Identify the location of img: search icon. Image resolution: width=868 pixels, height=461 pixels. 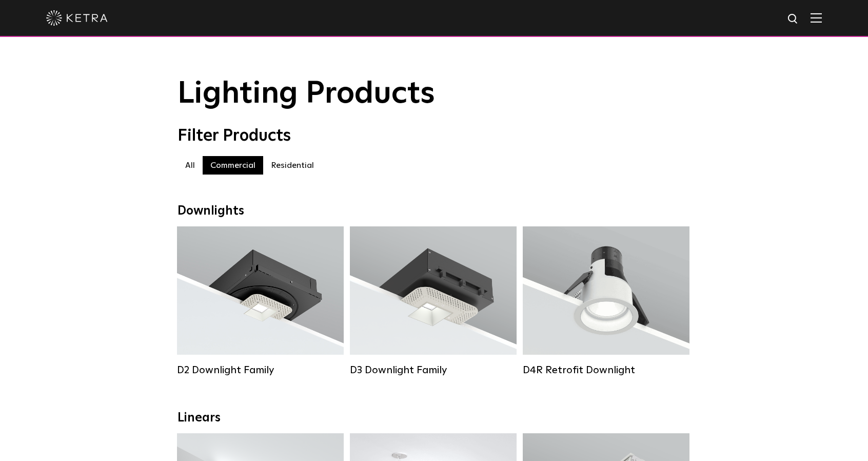
(793, 19).